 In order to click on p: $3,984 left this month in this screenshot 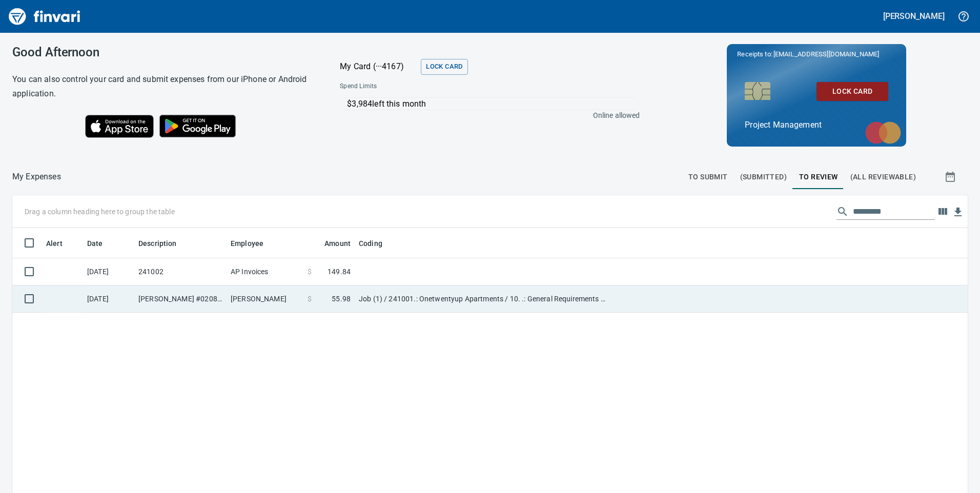, I will do `click(490, 104)`.